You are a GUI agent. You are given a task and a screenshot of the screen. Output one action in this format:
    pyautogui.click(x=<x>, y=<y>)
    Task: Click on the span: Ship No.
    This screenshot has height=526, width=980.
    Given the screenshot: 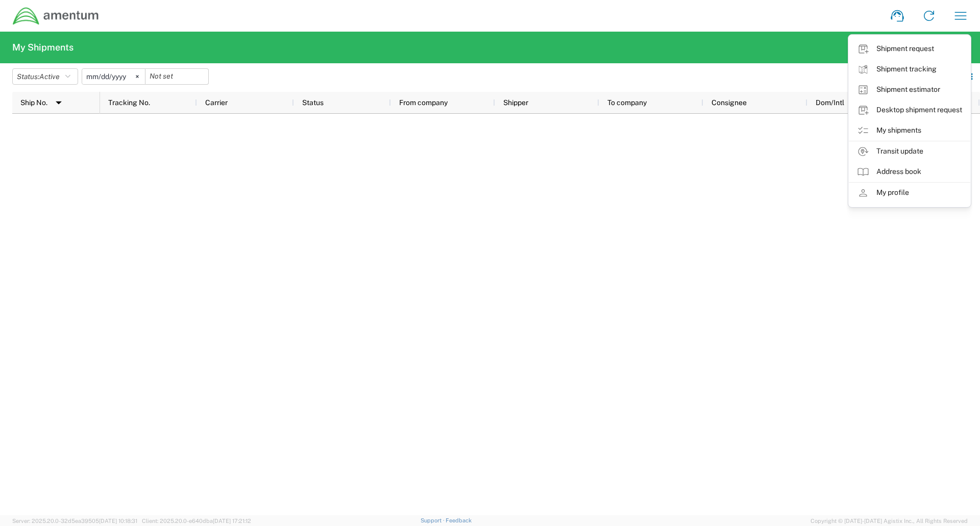 What is the action you would take?
    pyautogui.click(x=34, y=103)
    